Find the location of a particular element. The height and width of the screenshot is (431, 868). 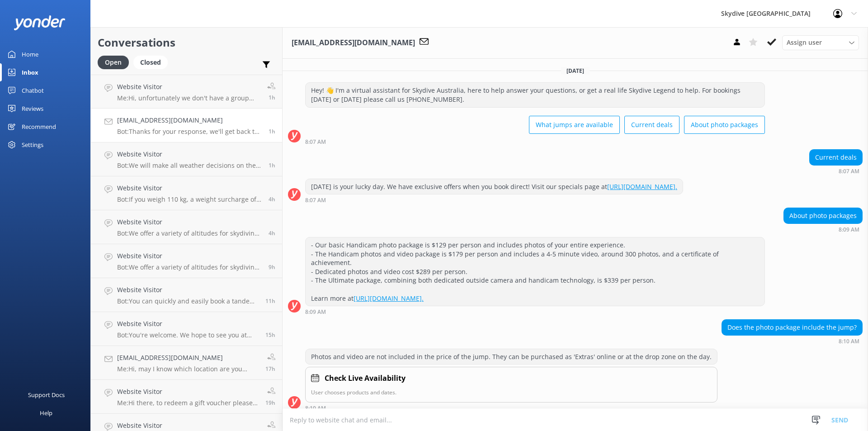

a: Closed is located at coordinates (153, 62).